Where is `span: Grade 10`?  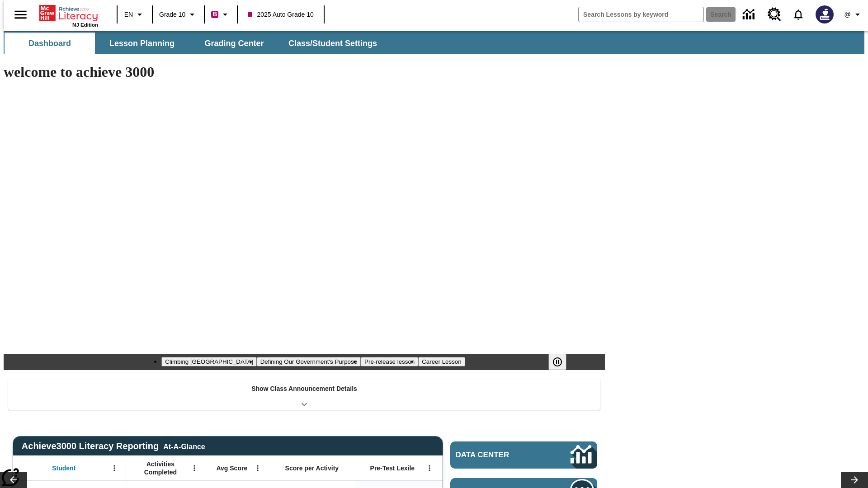 span: Grade 10 is located at coordinates (172, 14).